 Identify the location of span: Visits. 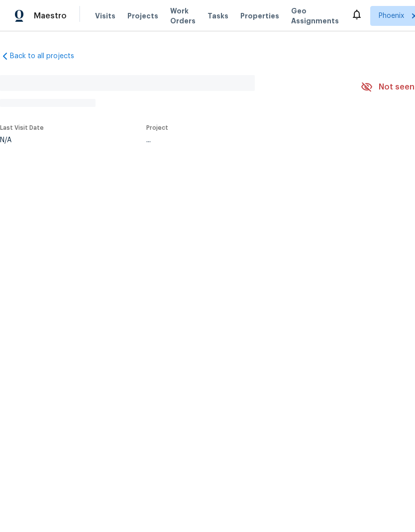
(105, 16).